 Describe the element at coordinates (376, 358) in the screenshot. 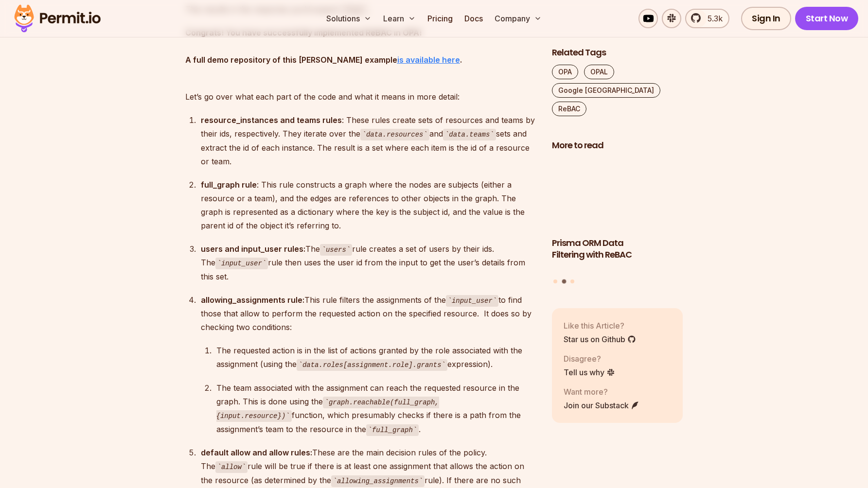

I see `p: The requested action is in the list of actions granted by the role associated with the assignment...` at that location.